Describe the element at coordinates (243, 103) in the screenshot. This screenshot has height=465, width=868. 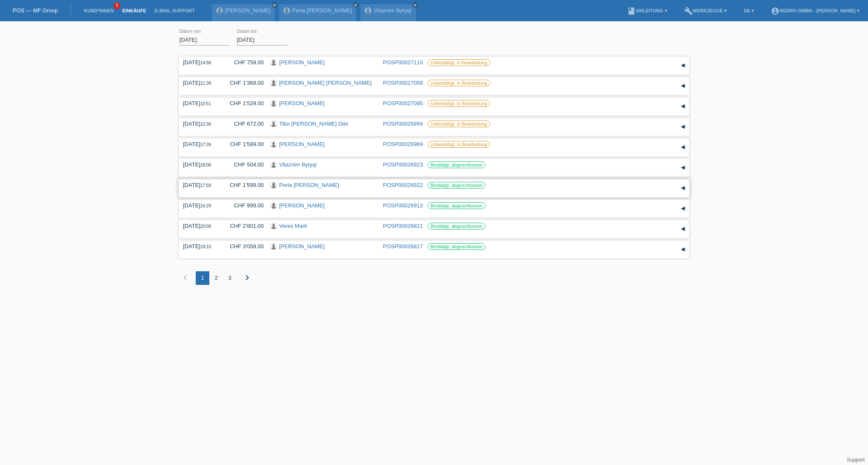
I see `div: CHF 1'529.00` at that location.